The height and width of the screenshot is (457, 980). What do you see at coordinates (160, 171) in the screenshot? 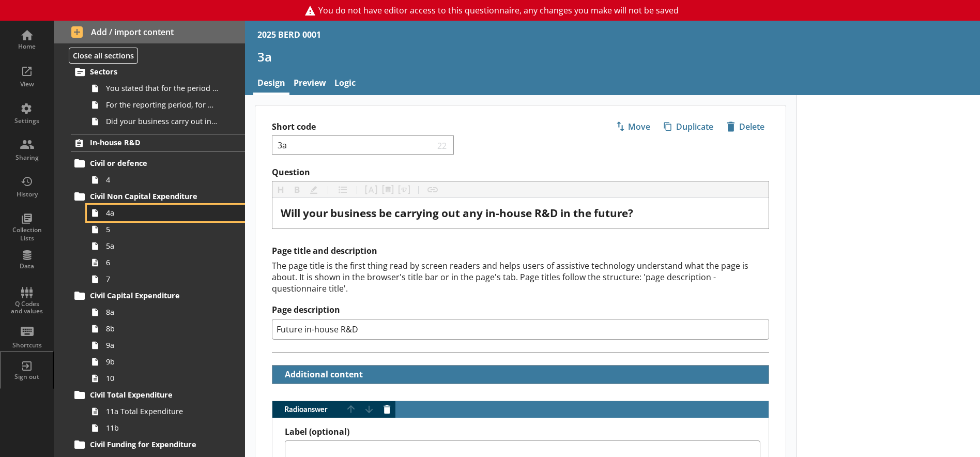
I see `li: Civil or defence4` at bounding box center [160, 171].